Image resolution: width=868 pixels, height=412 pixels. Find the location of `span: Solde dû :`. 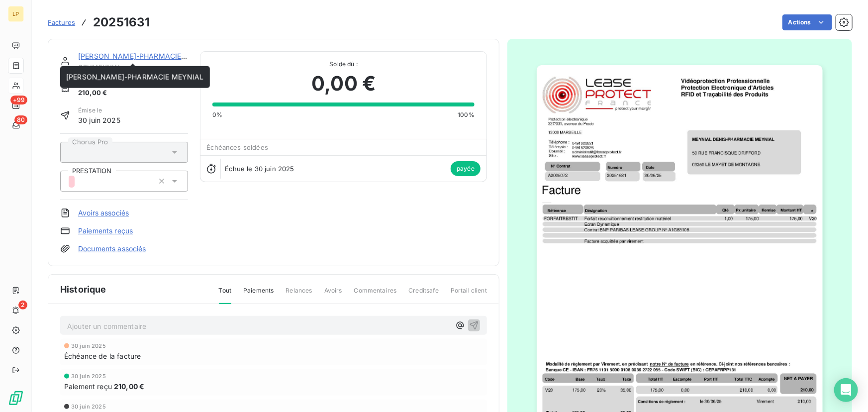

span: Solde dû : is located at coordinates (343, 64).